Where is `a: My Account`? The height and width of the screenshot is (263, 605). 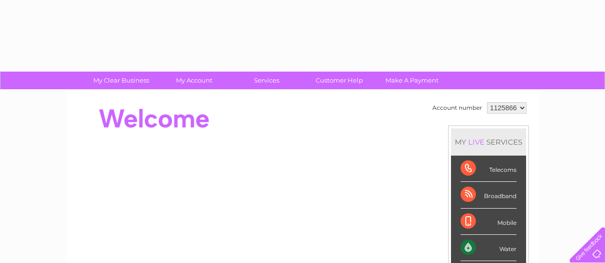
a: My Account is located at coordinates (194, 80).